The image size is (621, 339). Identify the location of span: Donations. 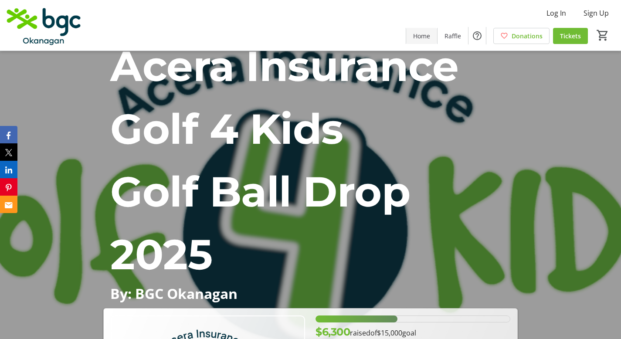
(527, 36).